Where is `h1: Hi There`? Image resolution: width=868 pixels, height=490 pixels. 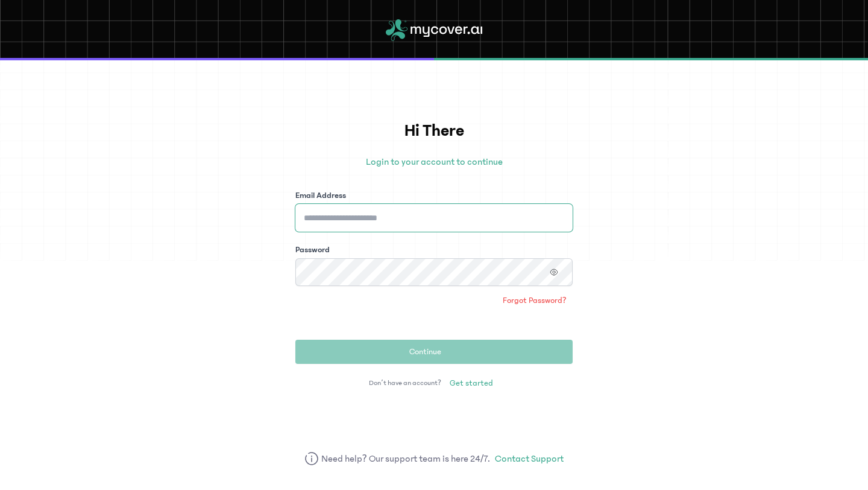 h1: Hi There is located at coordinates (434, 131).